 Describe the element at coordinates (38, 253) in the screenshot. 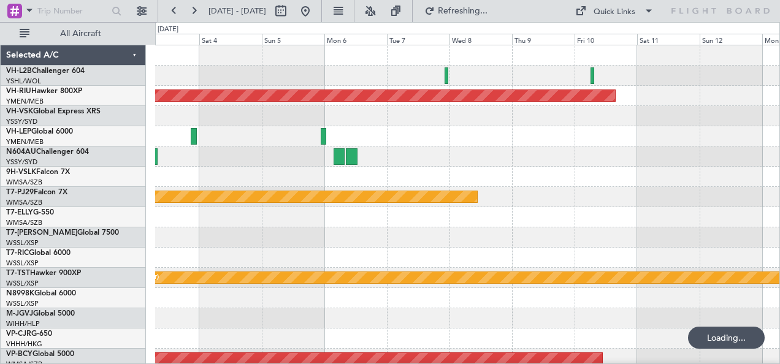

I see `a: T7-RICGlobal 6000` at that location.